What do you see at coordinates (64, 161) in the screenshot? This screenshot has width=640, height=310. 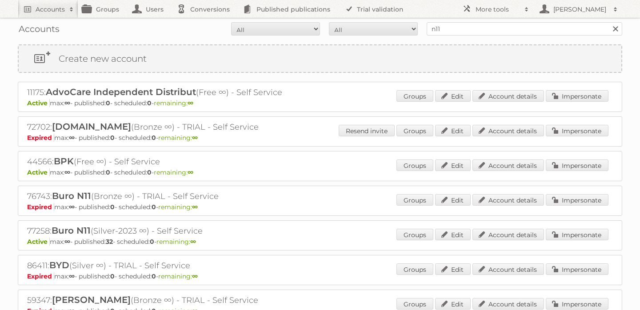 I see `span: BPK` at bounding box center [64, 161].